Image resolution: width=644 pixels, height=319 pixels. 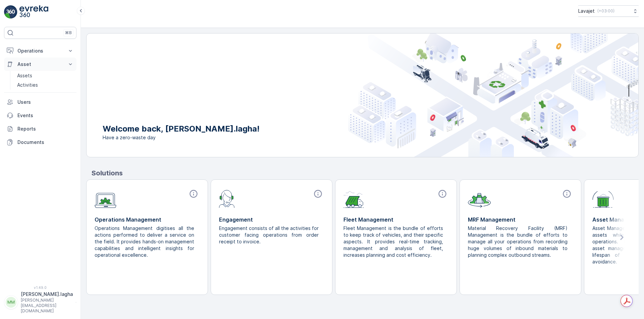 I want to click on p: Documents, so click(x=46, y=143).